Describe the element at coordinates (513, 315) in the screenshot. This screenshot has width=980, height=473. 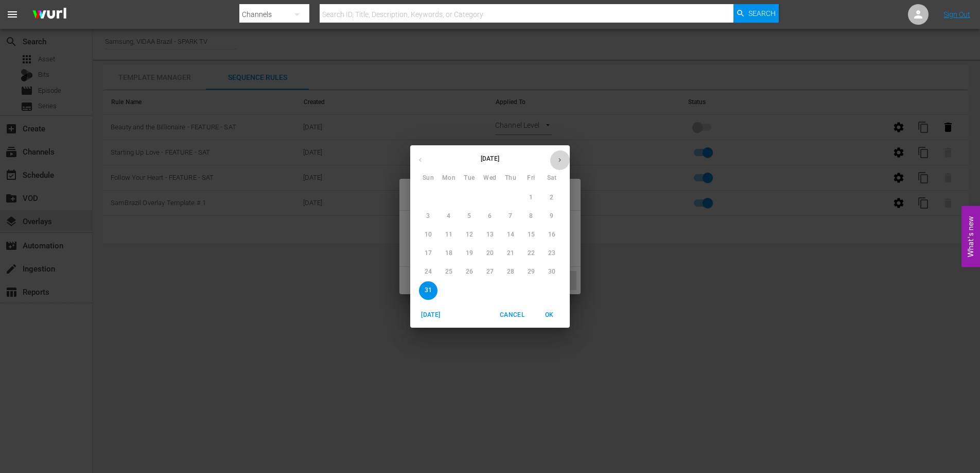
I see `button: Cancel` at that location.